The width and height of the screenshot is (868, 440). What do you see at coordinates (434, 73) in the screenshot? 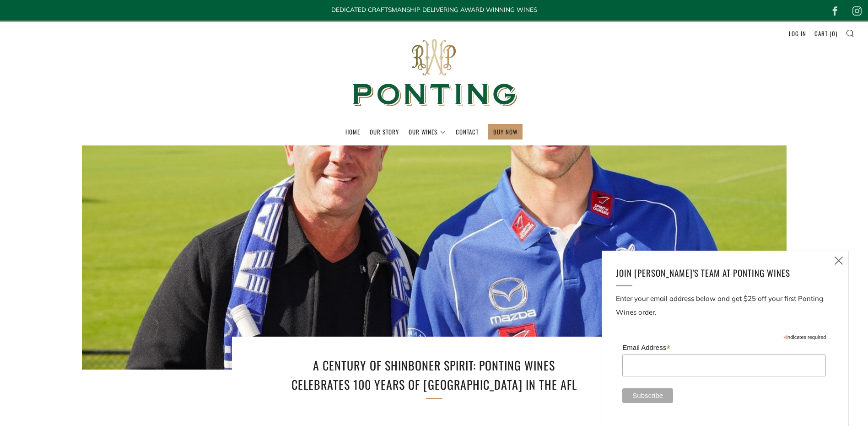
I see `img: Ponting Wines` at bounding box center [434, 73].